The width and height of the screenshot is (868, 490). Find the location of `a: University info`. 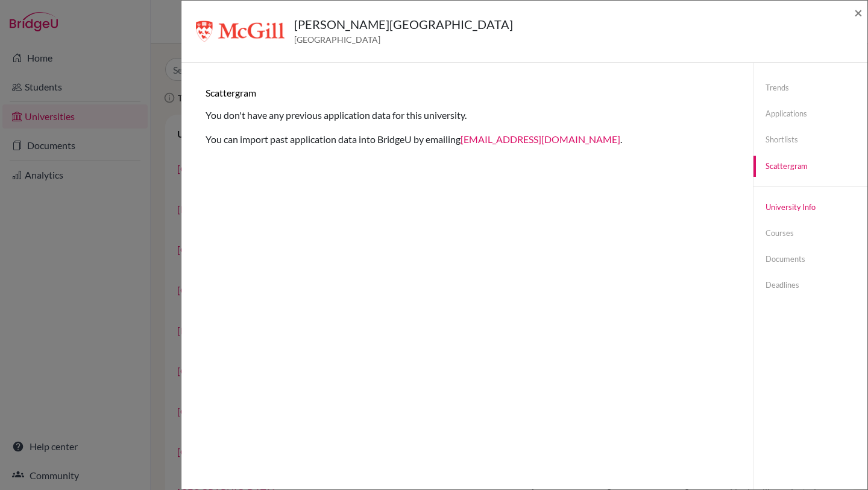

a: University info is located at coordinates (810, 207).